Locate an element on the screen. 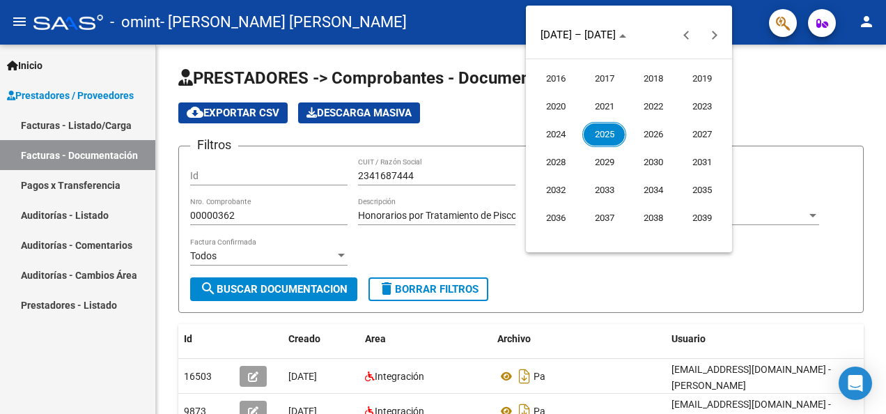 This screenshot has width=886, height=414. span: 2039 is located at coordinates (701, 218).